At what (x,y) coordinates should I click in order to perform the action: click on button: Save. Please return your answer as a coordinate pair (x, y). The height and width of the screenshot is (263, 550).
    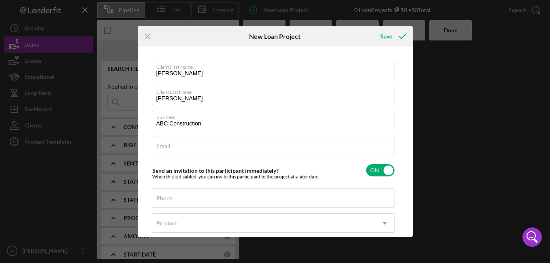
    Looking at the image, I should click on (392, 36).